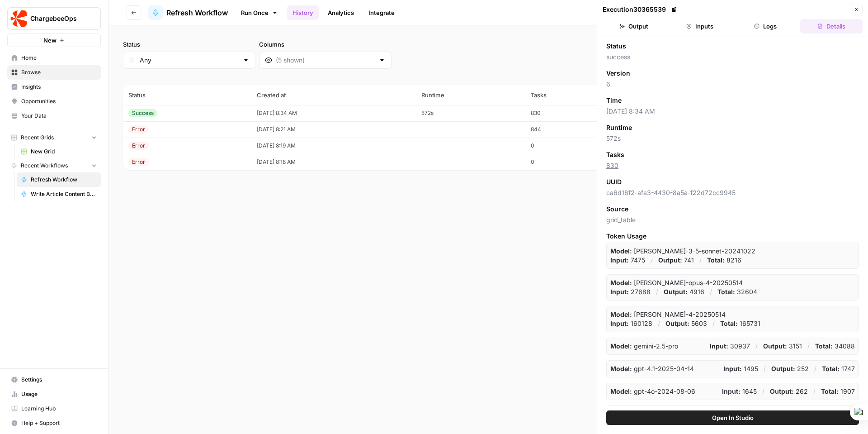 Image resolution: width=868 pixels, height=434 pixels. I want to click on a: New Grid, so click(59, 152).